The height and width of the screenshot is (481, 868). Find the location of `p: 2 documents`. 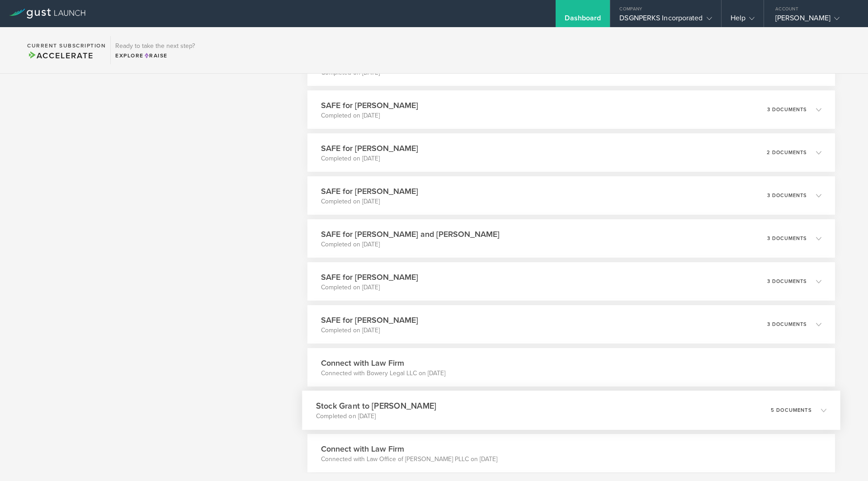

p: 2 documents is located at coordinates (786, 153).